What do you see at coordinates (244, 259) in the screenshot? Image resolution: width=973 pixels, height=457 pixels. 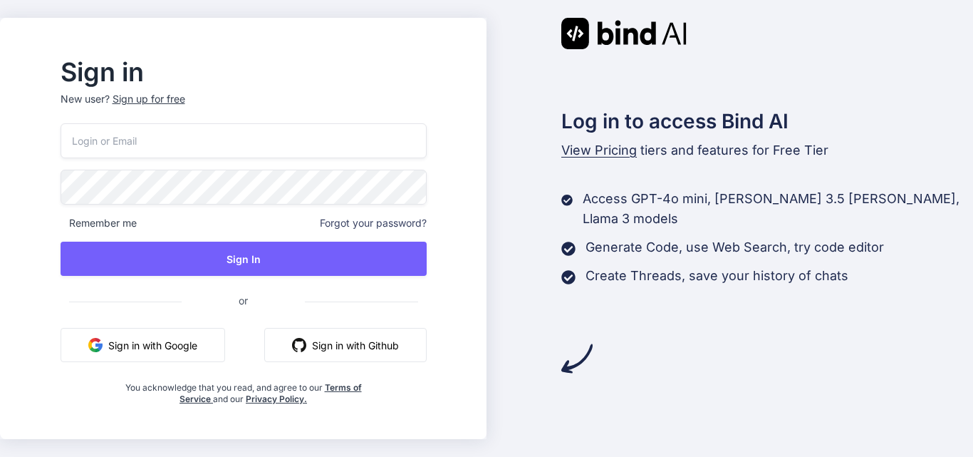 I see `button: Sign In` at bounding box center [244, 259].